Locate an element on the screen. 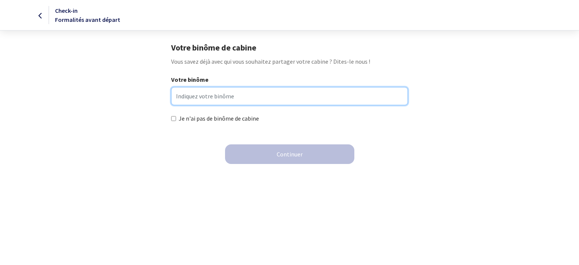 The width and height of the screenshot is (579, 265). label: Je n'ai pas de binôme de cabine is located at coordinates (219, 118).